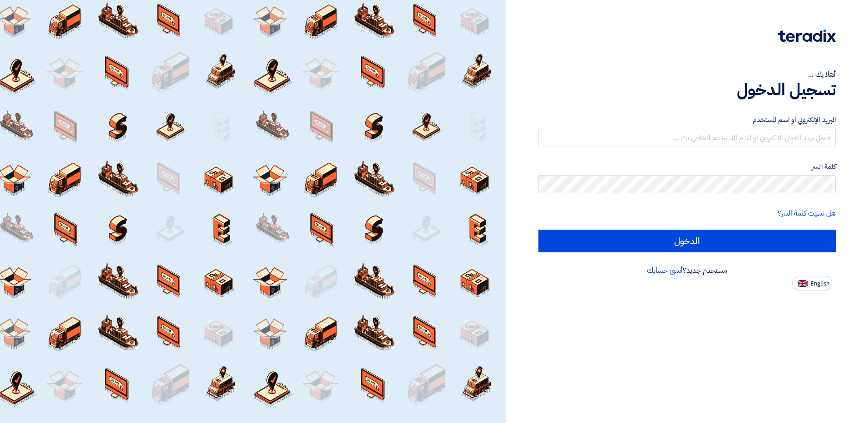  What do you see at coordinates (687, 138) in the screenshot?
I see `input: أدخل بريد العمل الإلكتروني او اسم المستخدم الخاص بك ...` at bounding box center [687, 138].